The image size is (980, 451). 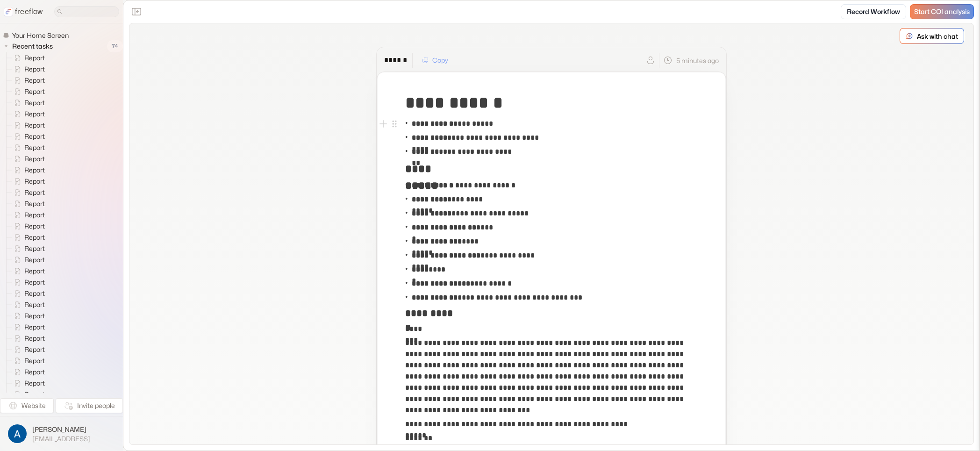 What do you see at coordinates (41, 36) in the screenshot?
I see `span: Your Home Screen` at bounding box center [41, 36].